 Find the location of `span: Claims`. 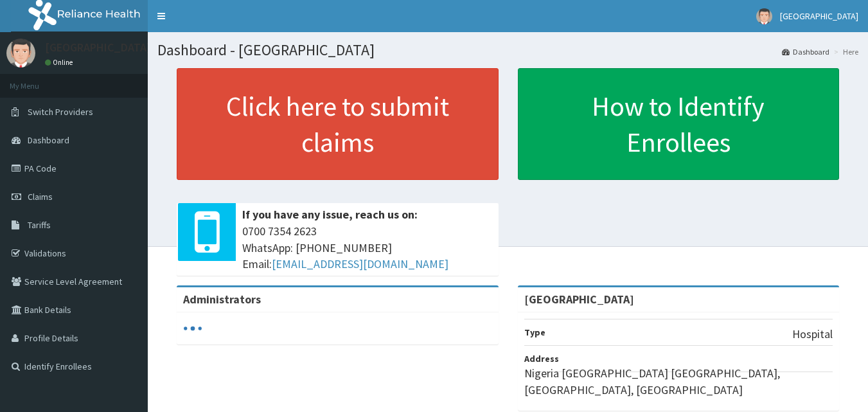

span: Claims is located at coordinates (40, 197).